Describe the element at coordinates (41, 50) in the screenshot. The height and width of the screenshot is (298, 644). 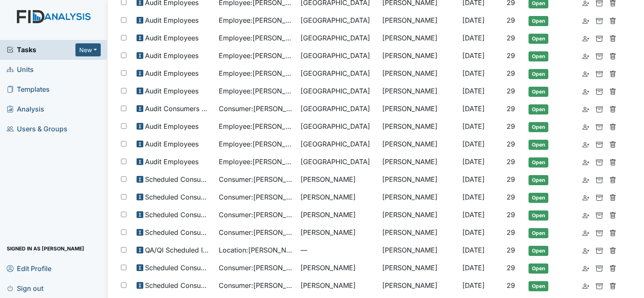
I see `span: Tasks` at that location.